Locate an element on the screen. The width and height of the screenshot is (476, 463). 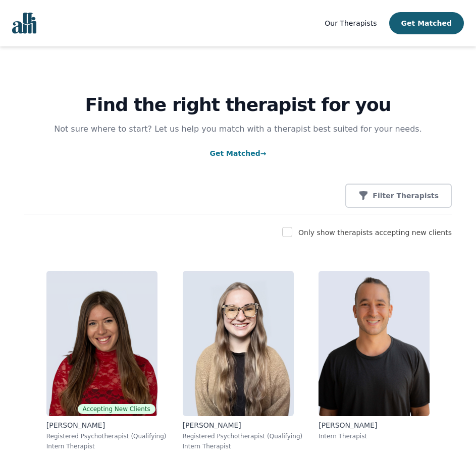
h1: Find the right therapist for you is located at coordinates (238, 105).